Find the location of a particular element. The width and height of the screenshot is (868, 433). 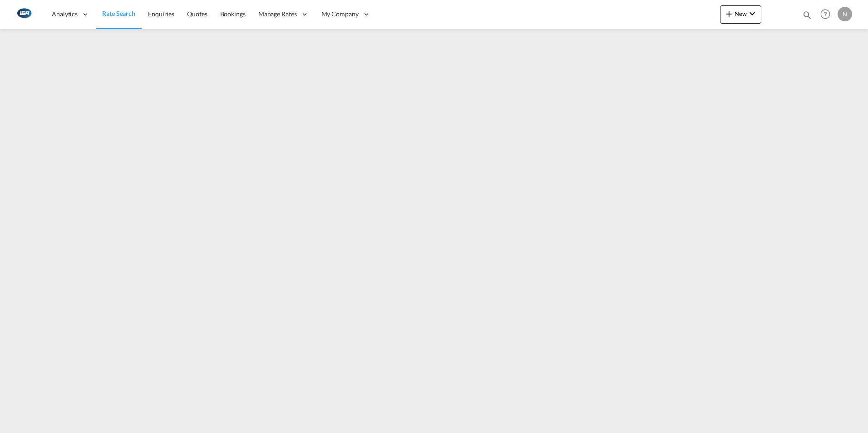

md-icon: icon-magnify is located at coordinates (807, 15).